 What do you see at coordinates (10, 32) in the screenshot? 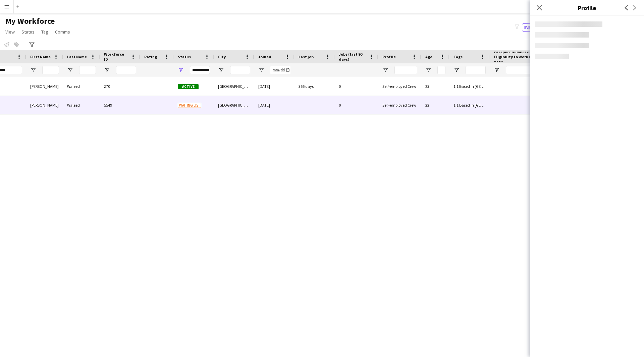
I see `span: View` at bounding box center [10, 32].